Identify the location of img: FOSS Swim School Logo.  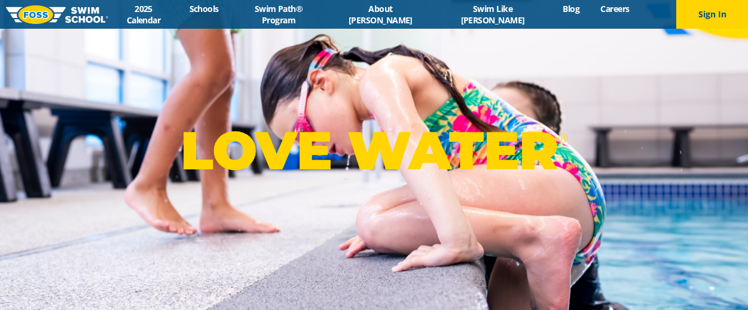
(57, 14).